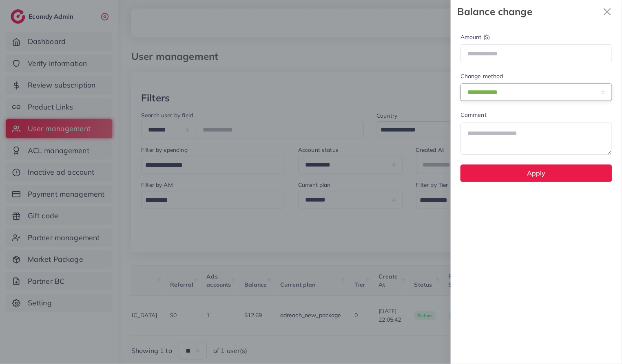 The image size is (622, 364). Describe the element at coordinates (528, 11) in the screenshot. I see `strong: Balance change` at that location.